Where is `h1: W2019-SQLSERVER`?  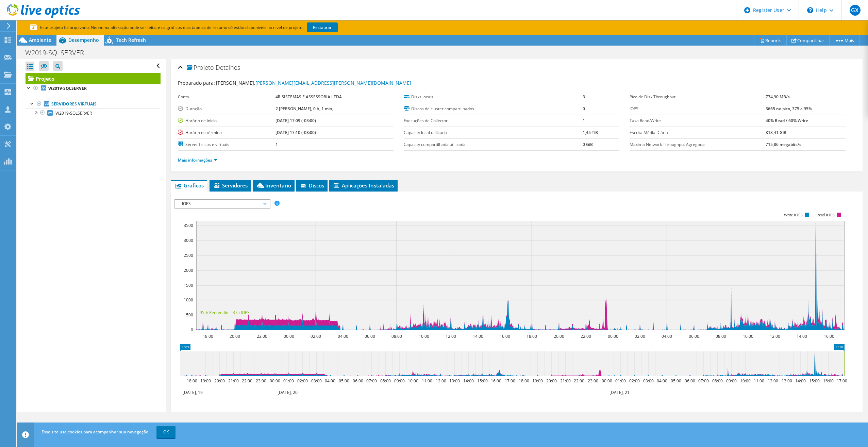
h1: W2019-SQLSERVER is located at coordinates (58, 53).